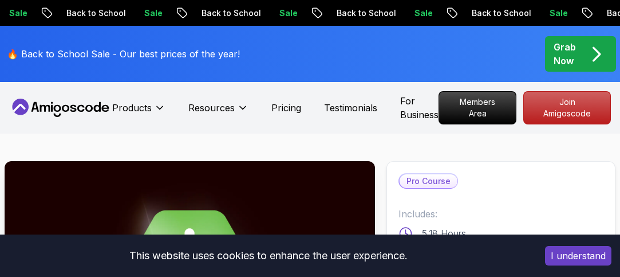  Describe the element at coordinates (567, 108) in the screenshot. I see `a: Join Amigoscode` at that location.